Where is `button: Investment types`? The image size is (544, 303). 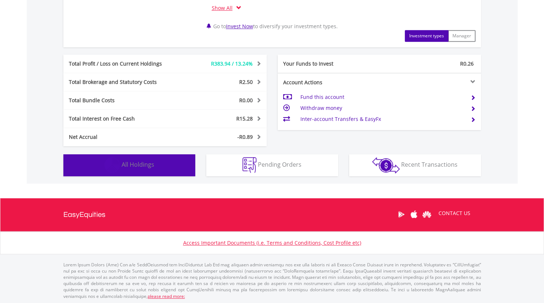
button: Investment types is located at coordinates (426, 36).